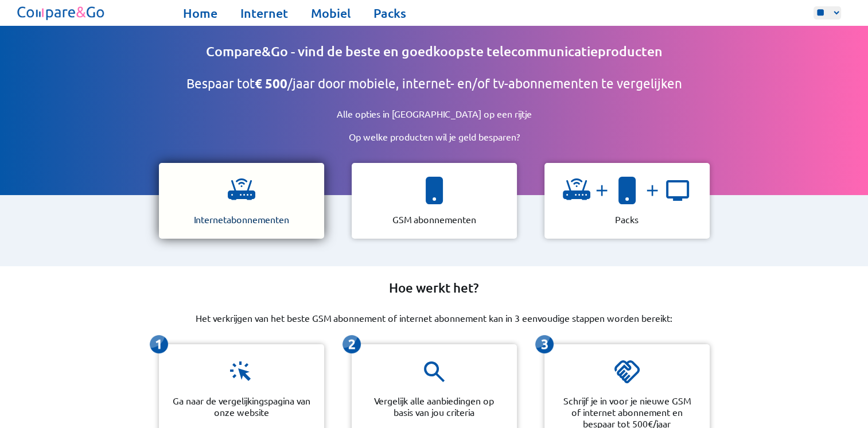 This screenshot has width=868, height=428. What do you see at coordinates (434, 406) in the screenshot?
I see `p: Vergelijk alle aanbiedingen op basis van jou criteria` at bounding box center [434, 406].